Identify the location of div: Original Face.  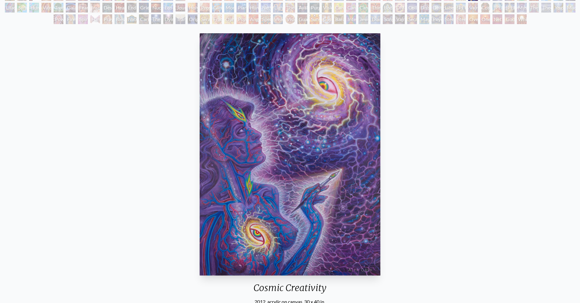
(193, 19).